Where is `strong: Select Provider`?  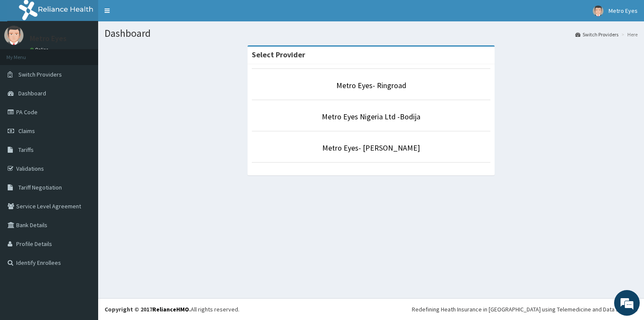 strong: Select Provider is located at coordinates (278, 54).